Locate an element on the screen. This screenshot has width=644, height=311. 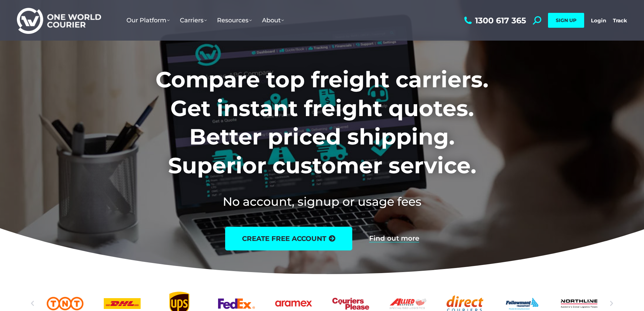
a: Resources is located at coordinates (234, 20).